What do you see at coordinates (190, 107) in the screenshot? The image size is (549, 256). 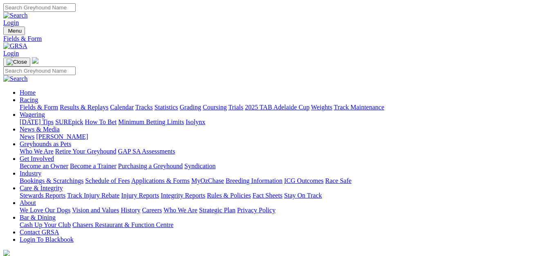 I see `a: Grading` at bounding box center [190, 107].